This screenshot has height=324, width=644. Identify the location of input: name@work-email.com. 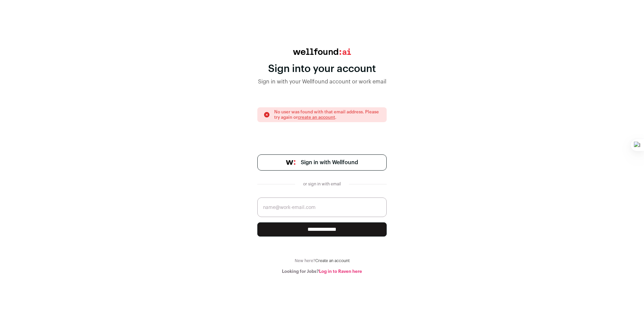
(322, 207).